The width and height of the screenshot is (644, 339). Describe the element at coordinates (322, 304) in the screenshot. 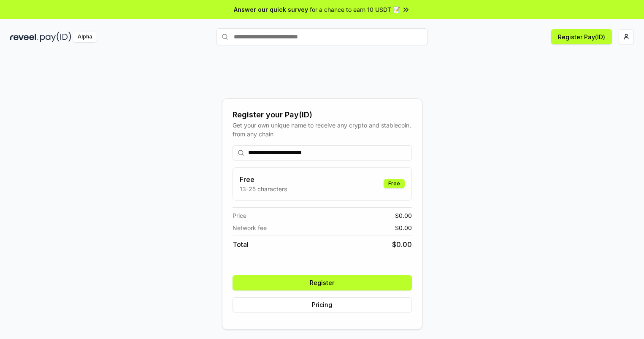

I see `button: Pricing` at that location.